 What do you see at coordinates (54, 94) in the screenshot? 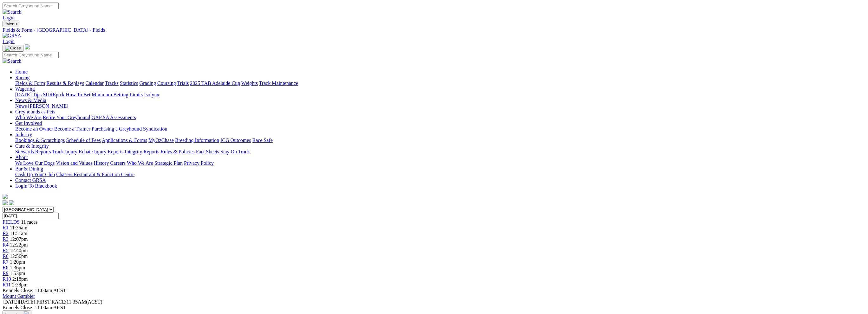
I see `a: SUREpick` at bounding box center [54, 94].